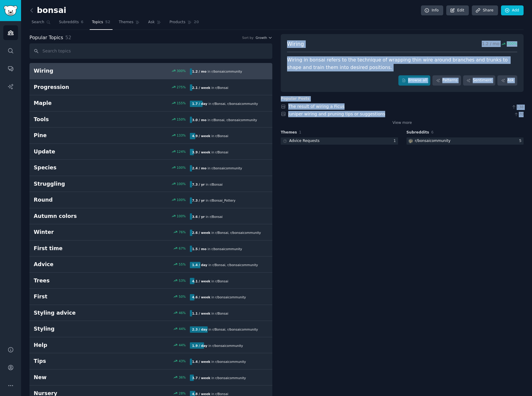 The width and height of the screenshot is (532, 396). I want to click on span: 20, so click(196, 23).